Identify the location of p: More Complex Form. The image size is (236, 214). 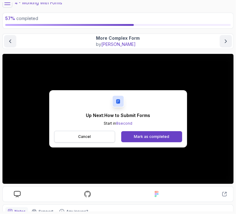
(118, 38).